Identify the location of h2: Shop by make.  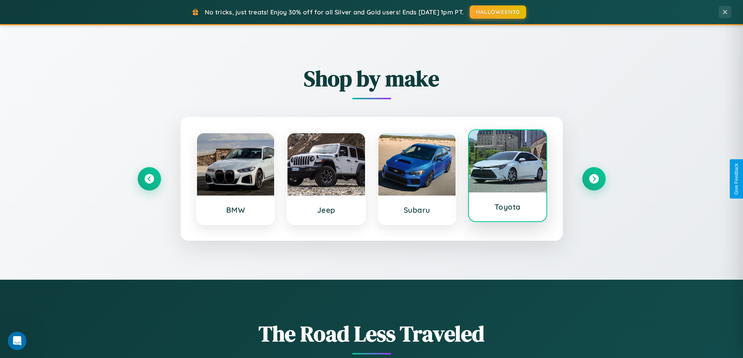
(372, 78).